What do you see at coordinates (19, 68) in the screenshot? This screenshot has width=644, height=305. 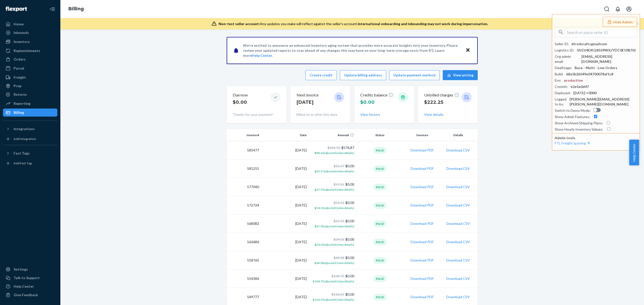 I see `div: Parcel` at bounding box center [19, 68].